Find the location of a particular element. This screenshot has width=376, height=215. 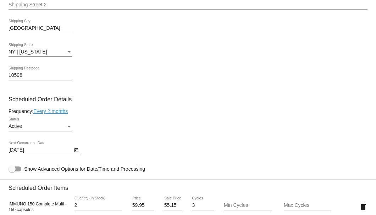

h3: Scheduled Order Items is located at coordinates (188, 185).